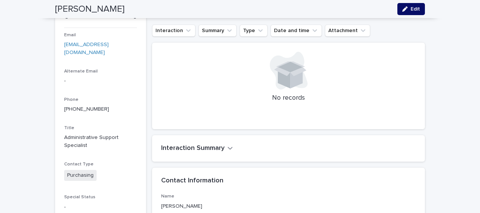 The width and height of the screenshot is (480, 213). I want to click on button: Type, so click(254, 31).